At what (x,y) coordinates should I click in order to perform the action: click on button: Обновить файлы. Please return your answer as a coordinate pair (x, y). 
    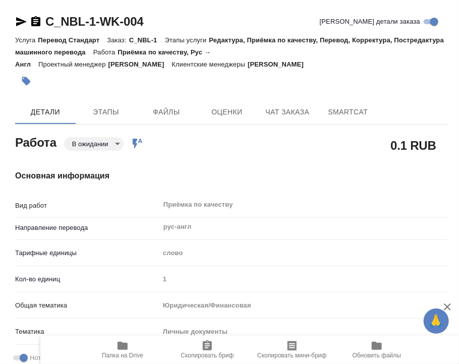
    Looking at the image, I should click on (377, 350).